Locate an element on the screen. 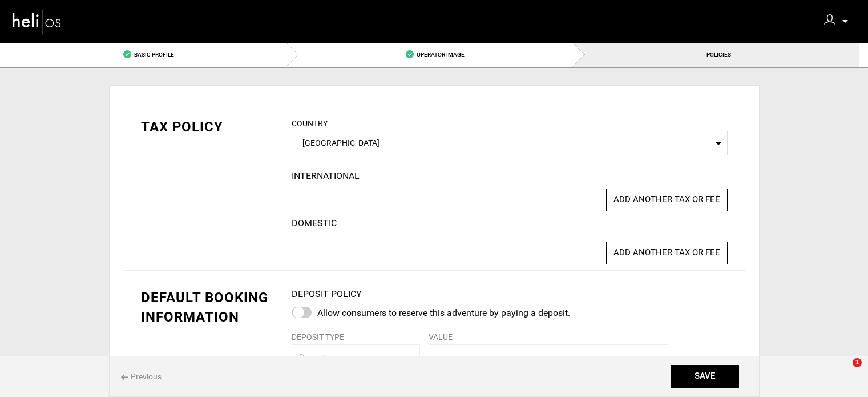 Image resolution: width=868 pixels, height=397 pixels. p: DEPOSIT POLICY is located at coordinates (327, 294).